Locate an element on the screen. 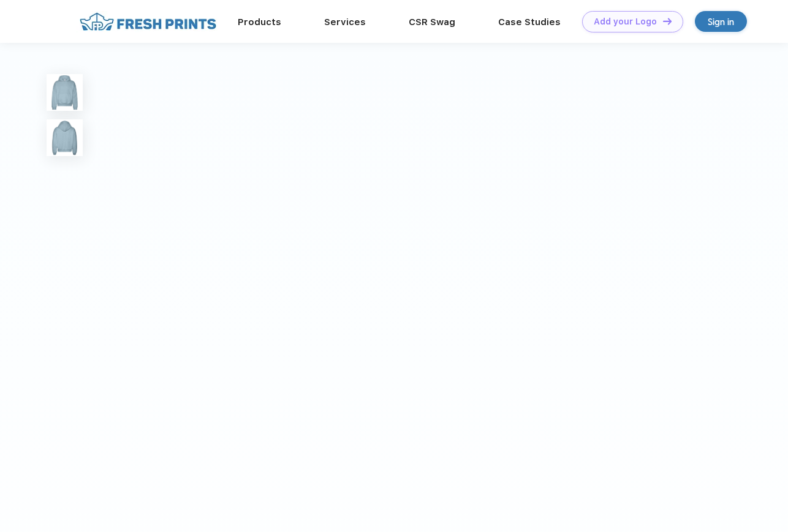 This screenshot has width=788, height=532. img: fo%20logo%202.webp is located at coordinates (148, 21).